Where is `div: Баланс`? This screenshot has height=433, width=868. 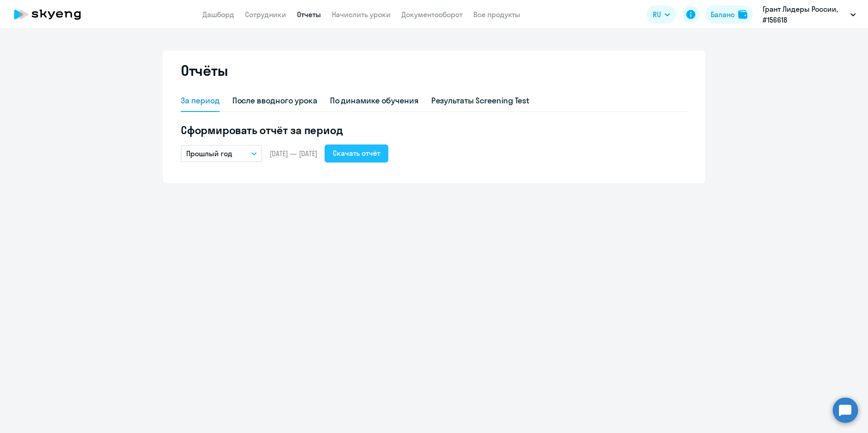 div: Баланс is located at coordinates (722, 15).